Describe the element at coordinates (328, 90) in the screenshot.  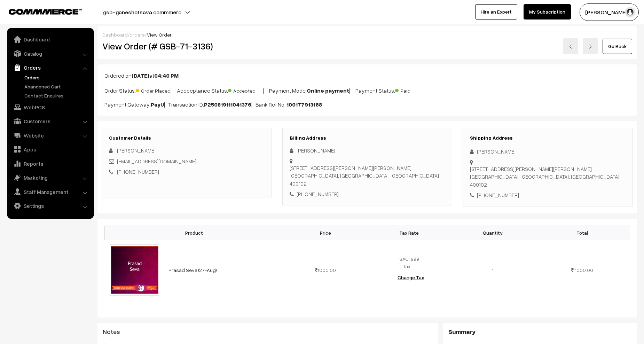
I see `b: Online payment` at that location.